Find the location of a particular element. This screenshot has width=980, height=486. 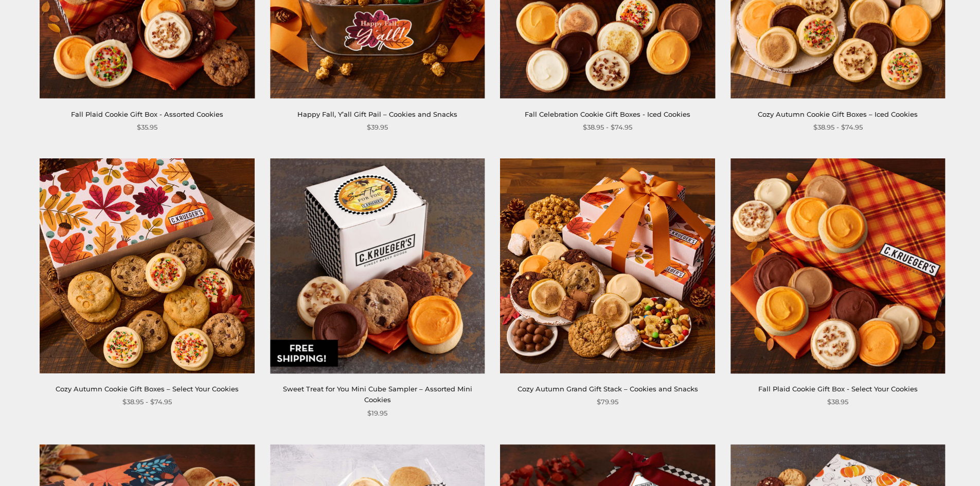

img: Cozy Autumn Grand Gift Stack – Cookies and Snacks is located at coordinates (608, 265).